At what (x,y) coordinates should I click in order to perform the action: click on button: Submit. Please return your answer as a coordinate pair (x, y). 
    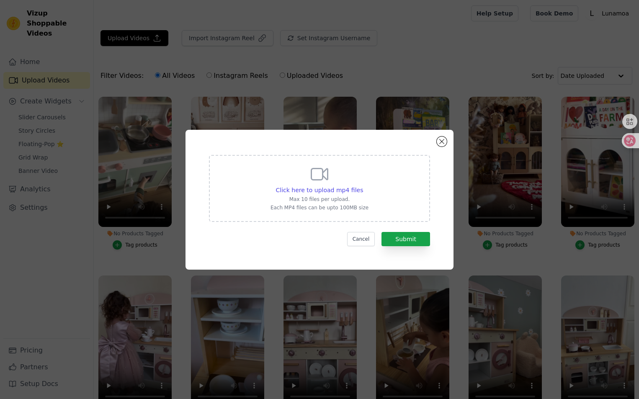
    Looking at the image, I should click on (406, 239).